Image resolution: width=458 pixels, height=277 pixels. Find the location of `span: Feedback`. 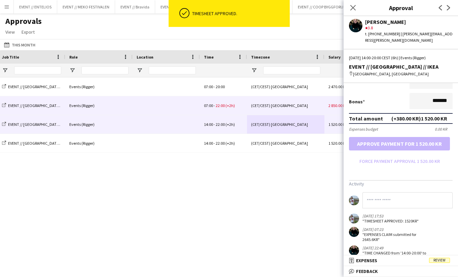

span: Feedback is located at coordinates (366, 271).